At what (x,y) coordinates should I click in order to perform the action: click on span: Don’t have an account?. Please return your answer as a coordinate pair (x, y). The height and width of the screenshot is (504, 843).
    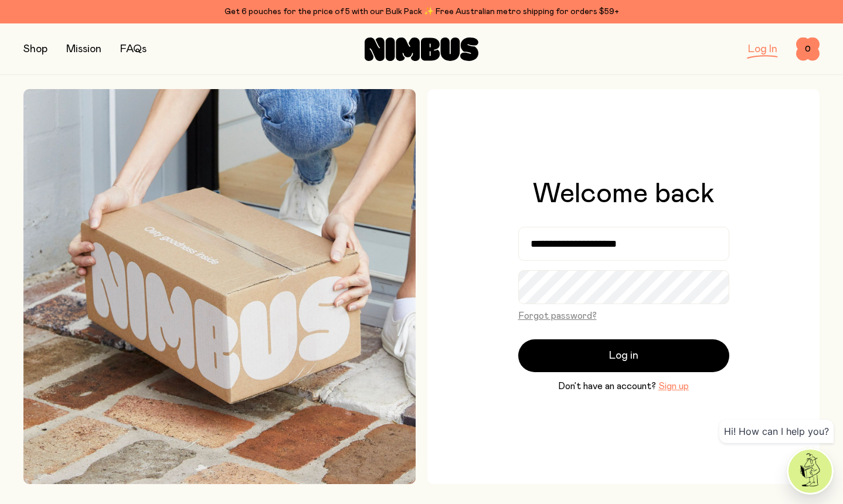
    Looking at the image, I should click on (607, 386).